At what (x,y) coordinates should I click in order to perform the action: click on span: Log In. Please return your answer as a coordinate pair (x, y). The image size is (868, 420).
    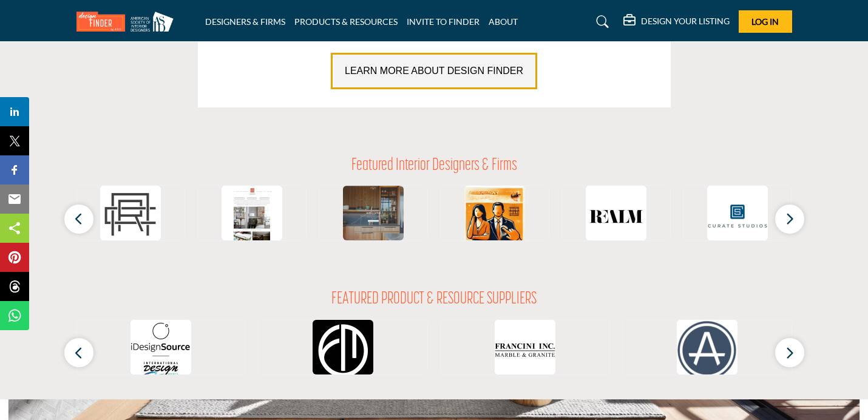
    Looking at the image, I should click on (765, 21).